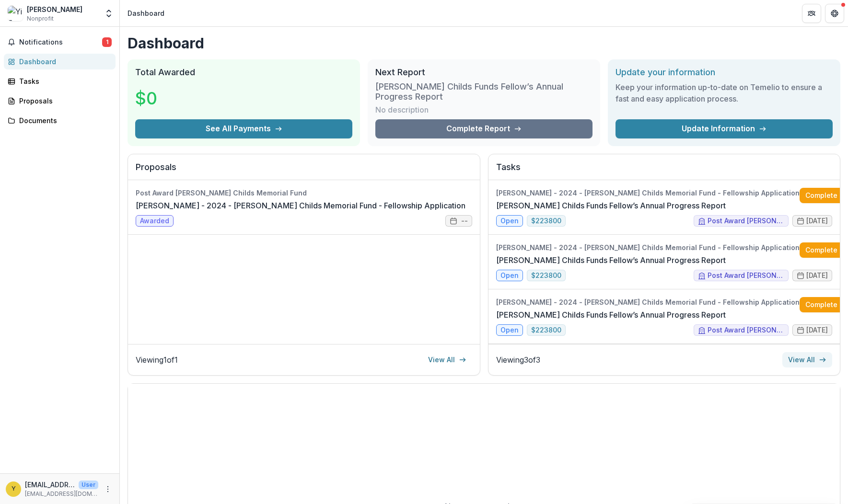 This screenshot has width=848, height=504. What do you see at coordinates (59, 61) in the screenshot?
I see `a: Dashboard` at bounding box center [59, 61].